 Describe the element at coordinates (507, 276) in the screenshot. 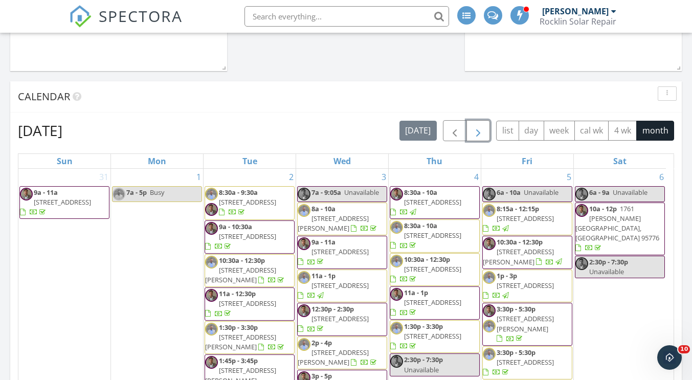

I see `span: 1p - 3p` at that location.